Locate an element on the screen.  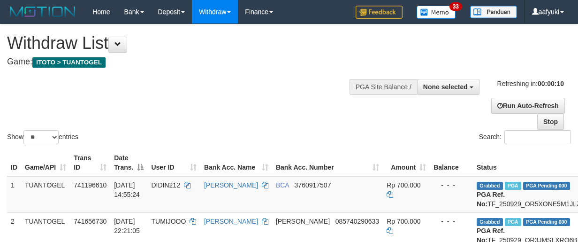
span: Copy 3760917507 to clipboard is located at coordinates (313, 185).